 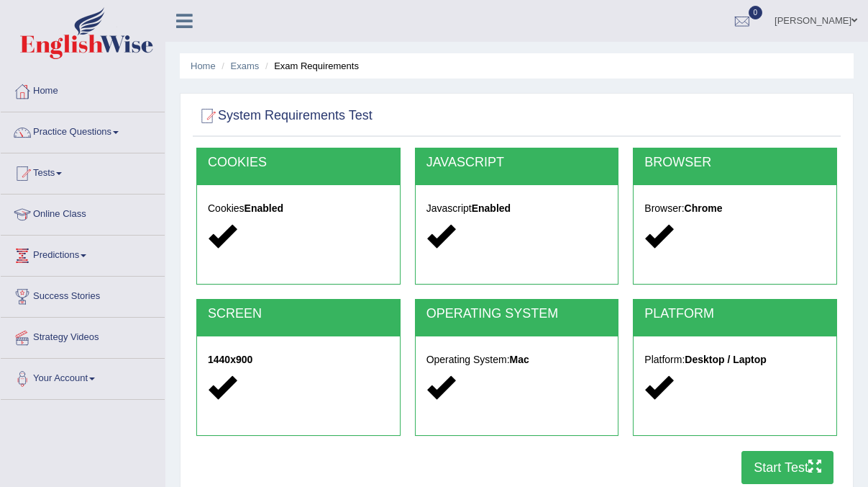 What do you see at coordinates (83, 171) in the screenshot?
I see `a: Tests` at bounding box center [83, 171].